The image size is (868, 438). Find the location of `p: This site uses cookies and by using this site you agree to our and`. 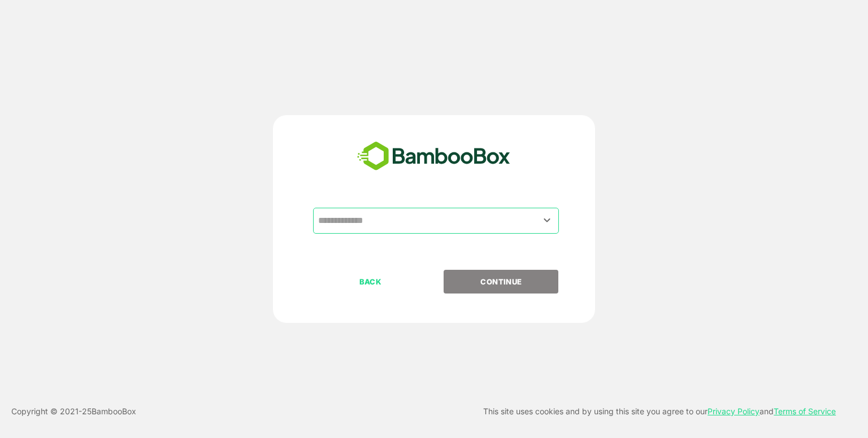

p: This site uses cookies and by using this site you agree to our and is located at coordinates (659, 412).